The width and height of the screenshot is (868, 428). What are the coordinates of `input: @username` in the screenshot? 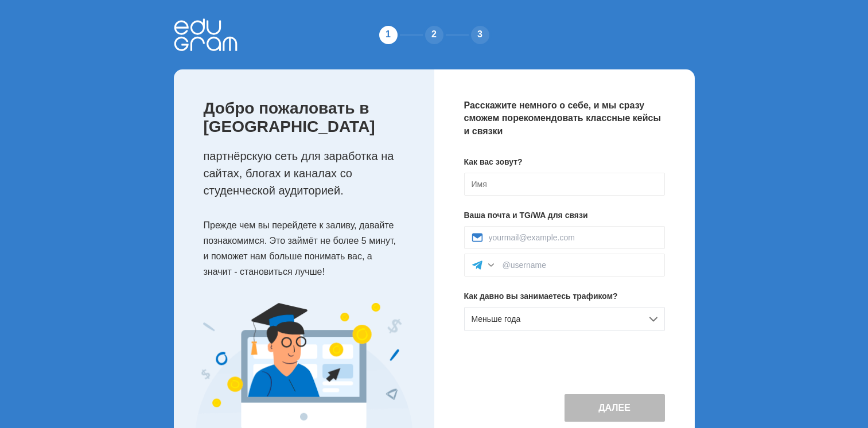 It's located at (580, 265).